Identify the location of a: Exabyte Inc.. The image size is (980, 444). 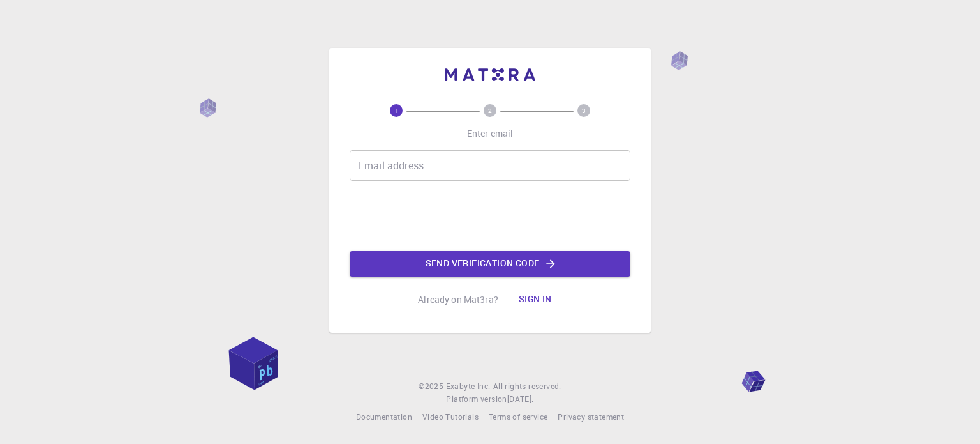
(468, 386).